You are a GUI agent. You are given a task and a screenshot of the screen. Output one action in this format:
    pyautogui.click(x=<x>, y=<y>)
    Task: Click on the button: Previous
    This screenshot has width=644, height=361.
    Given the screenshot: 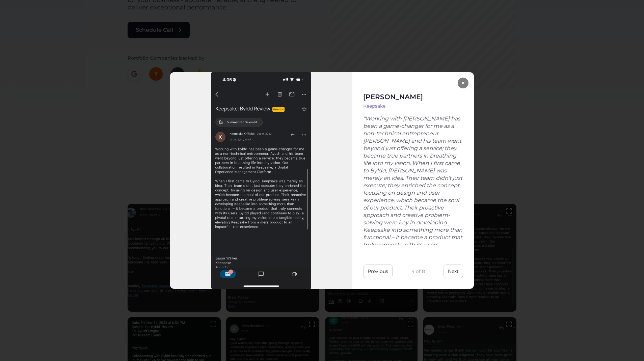 What is the action you would take?
    pyautogui.click(x=377, y=272)
    